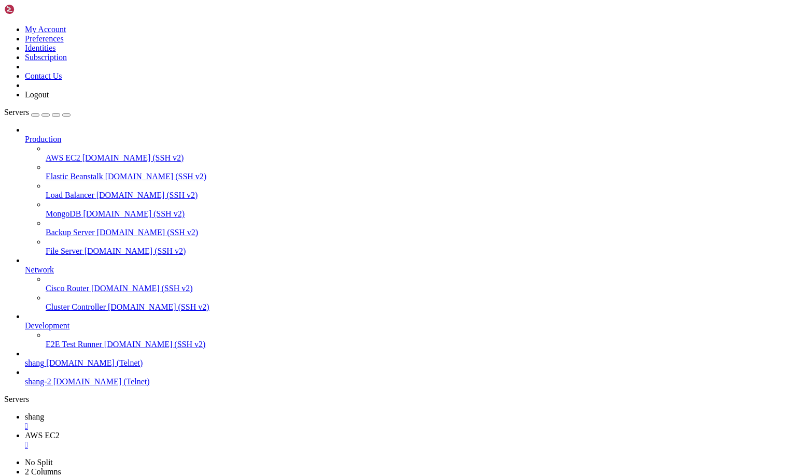 The width and height of the screenshot is (799, 476). I want to click on span: an, so click(149, 218).